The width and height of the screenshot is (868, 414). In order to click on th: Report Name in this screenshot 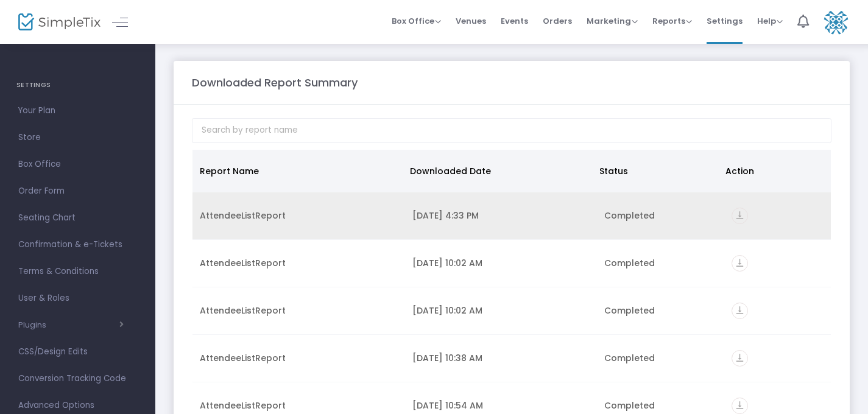, I will do `click(298, 171)`.